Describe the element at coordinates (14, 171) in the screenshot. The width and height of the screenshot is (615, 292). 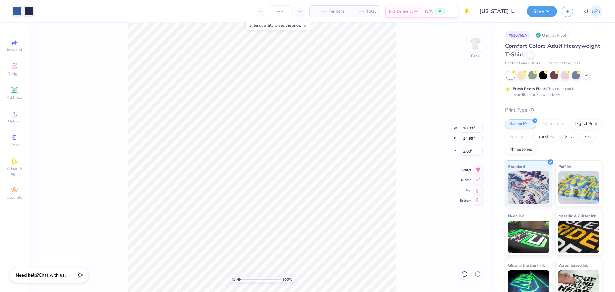
I see `span: Clipart & logos` at that location.